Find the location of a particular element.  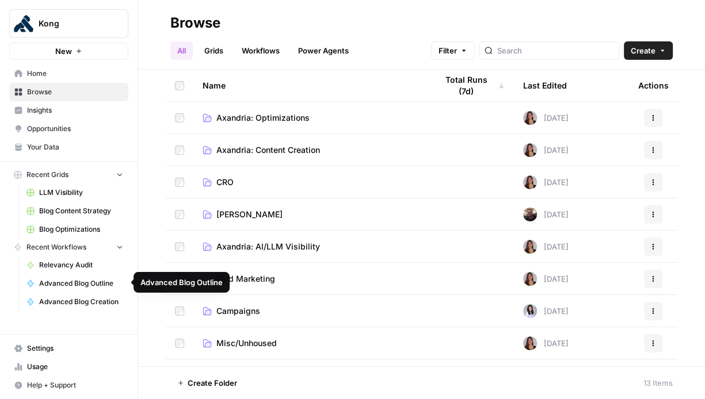

span: Relevancy Audit is located at coordinates (81, 265).